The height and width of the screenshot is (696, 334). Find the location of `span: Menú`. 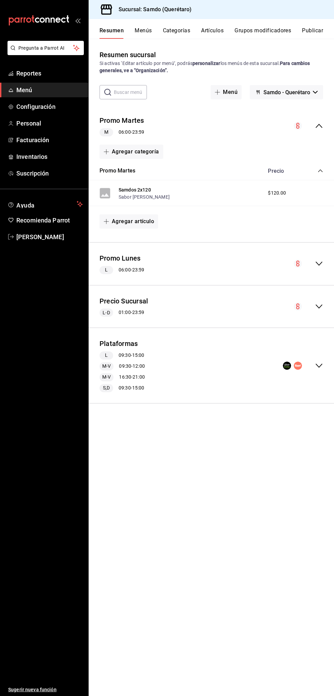

span: Menú is located at coordinates (49, 90).